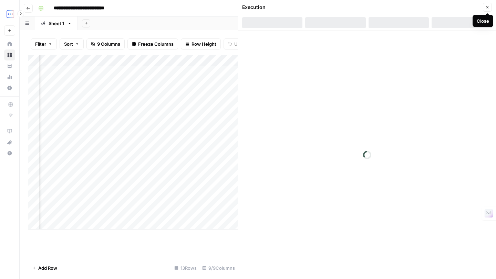  What do you see at coordinates (237, 44) in the screenshot?
I see `button: Undo` at bounding box center [237, 44].